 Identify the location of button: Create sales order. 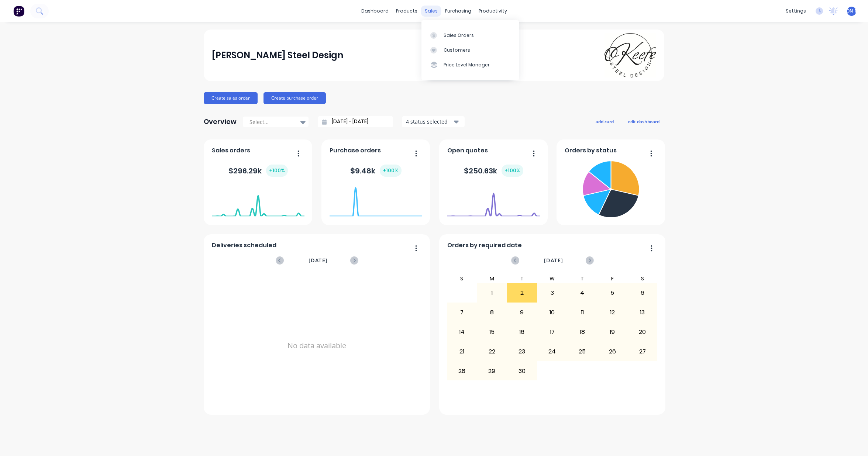
(231, 98).